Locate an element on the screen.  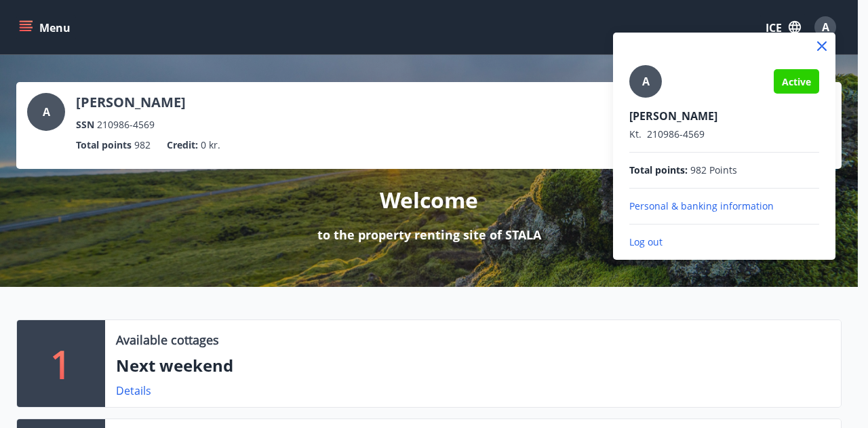
p: 210986-4569 is located at coordinates (724, 134).